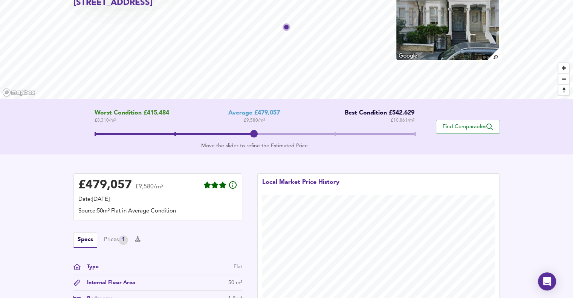 This screenshot has width=573, height=298. What do you see at coordinates (563, 90) in the screenshot?
I see `button: Reset bearing to north` at bounding box center [563, 90].